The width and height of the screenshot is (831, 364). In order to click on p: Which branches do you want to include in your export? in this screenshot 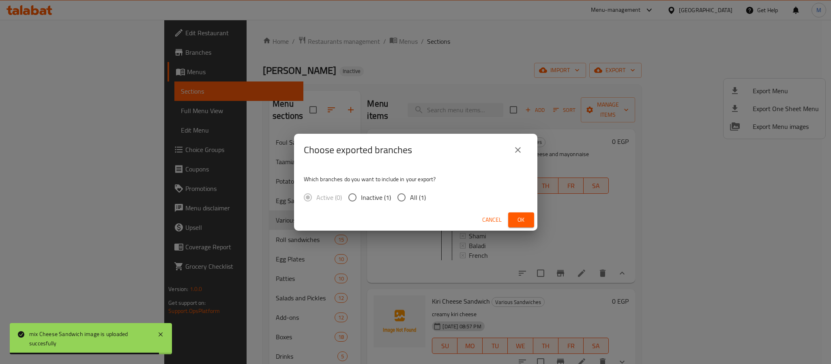, I will do `click(416, 179)`.